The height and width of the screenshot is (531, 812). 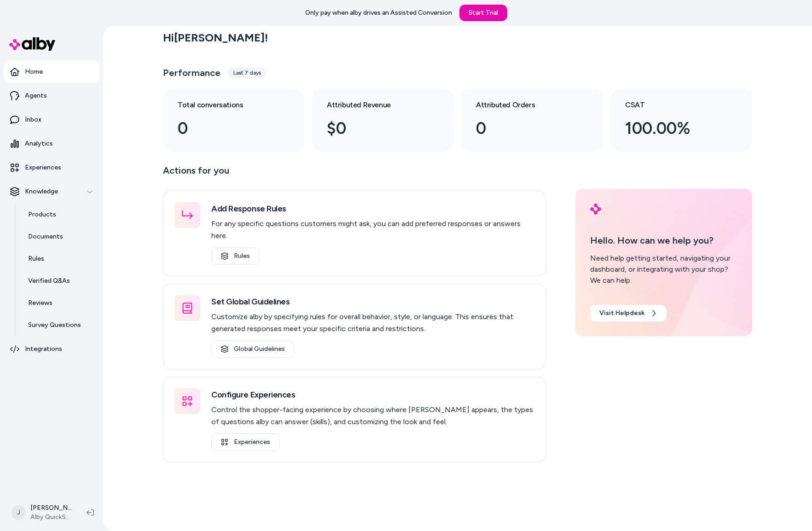 What do you see at coordinates (379, 13) in the screenshot?
I see `p: Only pay when alby drives an Assisted Conversion` at bounding box center [379, 13].